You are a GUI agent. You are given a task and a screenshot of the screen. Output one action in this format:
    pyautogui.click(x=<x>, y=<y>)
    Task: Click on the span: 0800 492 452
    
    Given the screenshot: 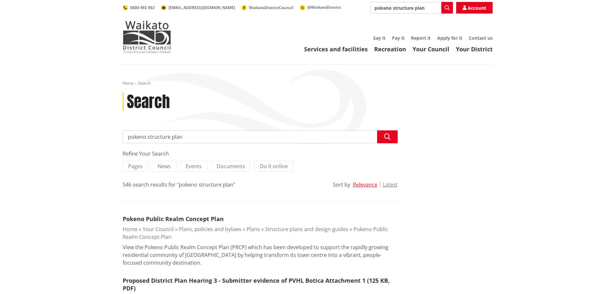 What is the action you would take?
    pyautogui.click(x=142, y=7)
    